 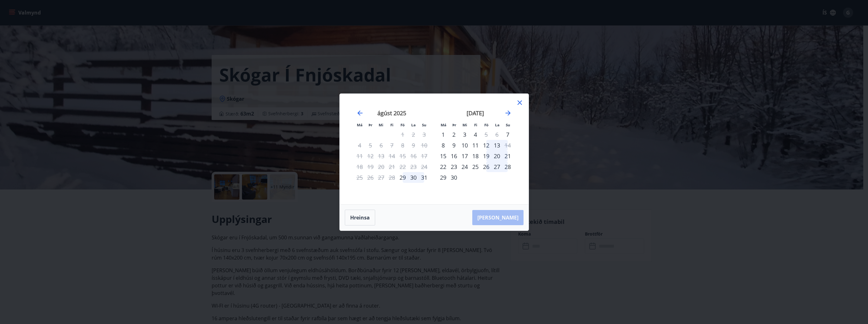 What do you see at coordinates (414, 135) in the screenshot?
I see `td: Not available. laugardagur, 2. ágúst 2025` at bounding box center [414, 135].